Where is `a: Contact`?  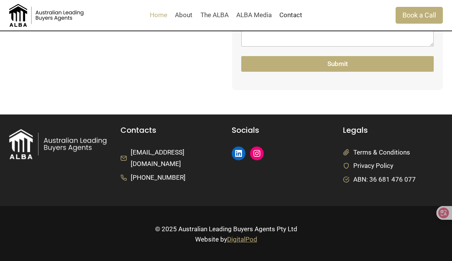
a: Contact is located at coordinates (291, 15).